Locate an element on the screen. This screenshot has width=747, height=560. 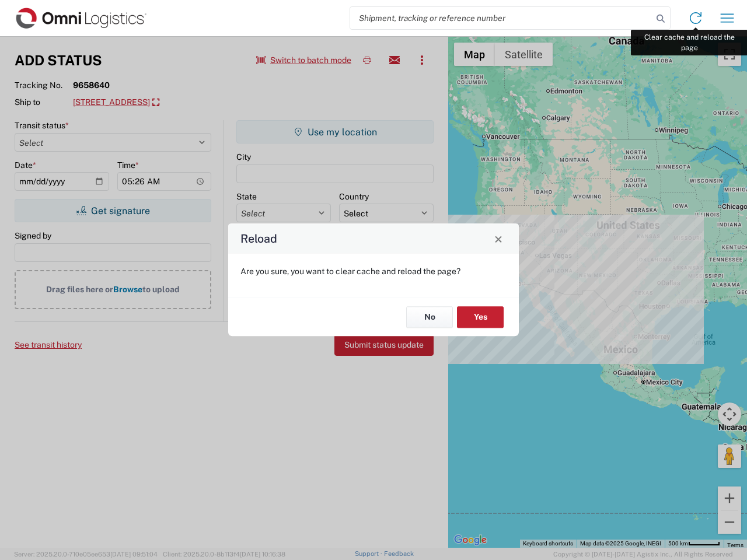
input: Shipment, tracking or reference number is located at coordinates (501, 18).